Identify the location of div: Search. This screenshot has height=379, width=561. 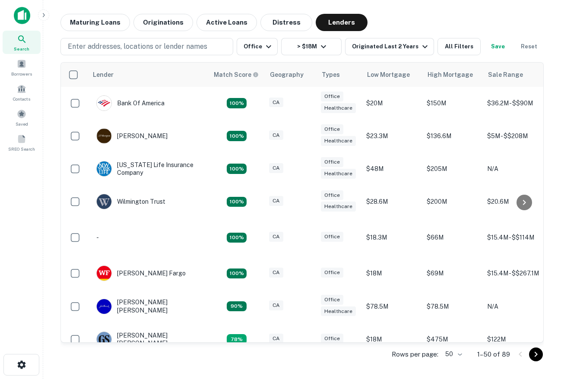
(22, 42).